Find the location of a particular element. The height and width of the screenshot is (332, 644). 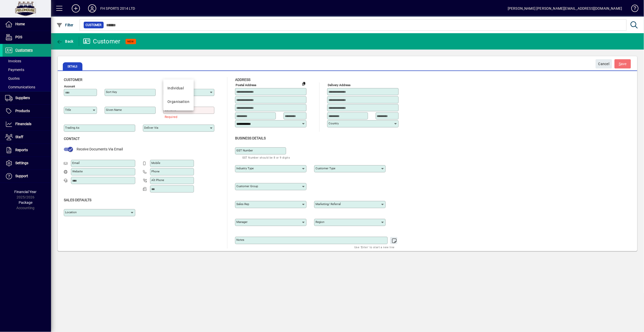

div: Organisation is located at coordinates (179, 102).